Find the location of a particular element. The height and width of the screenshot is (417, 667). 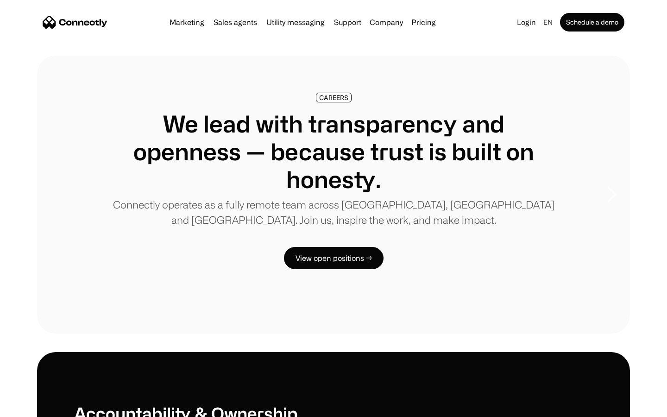

div: 1 of 8 is located at coordinates (333, 194).